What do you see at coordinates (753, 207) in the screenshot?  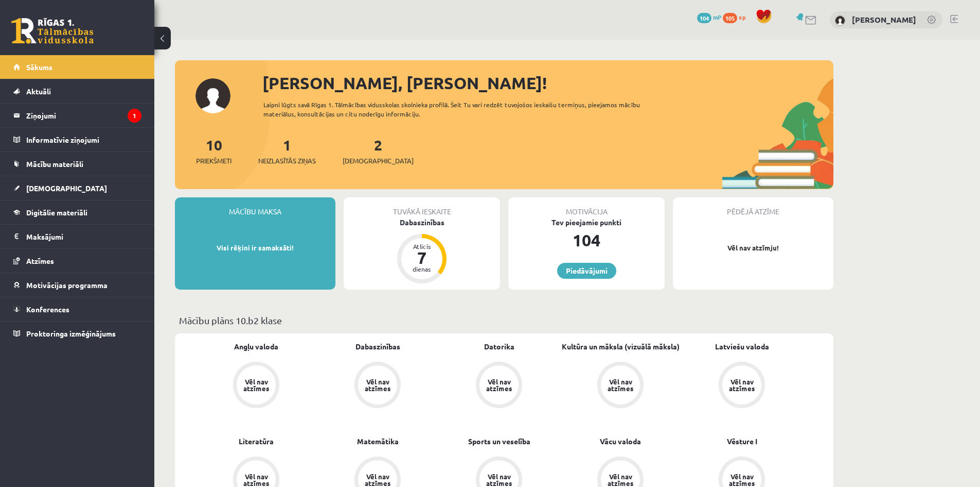 I see `div: Pēdējā atzīme` at bounding box center [753, 207].